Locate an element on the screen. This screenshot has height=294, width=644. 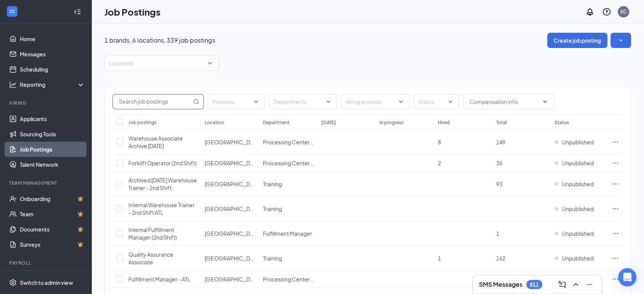
td: Processing Center Forklift is located at coordinates (288, 163).